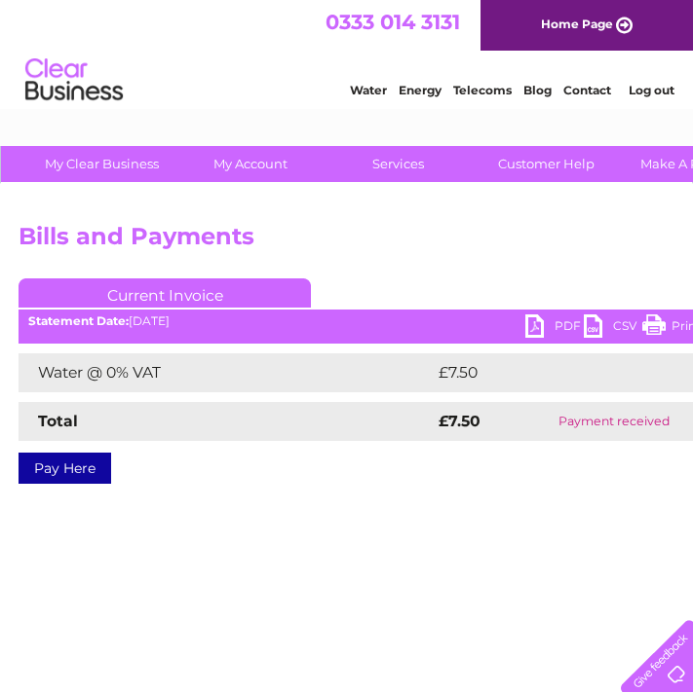  Describe the element at coordinates (368, 90) in the screenshot. I see `a: Water` at that location.